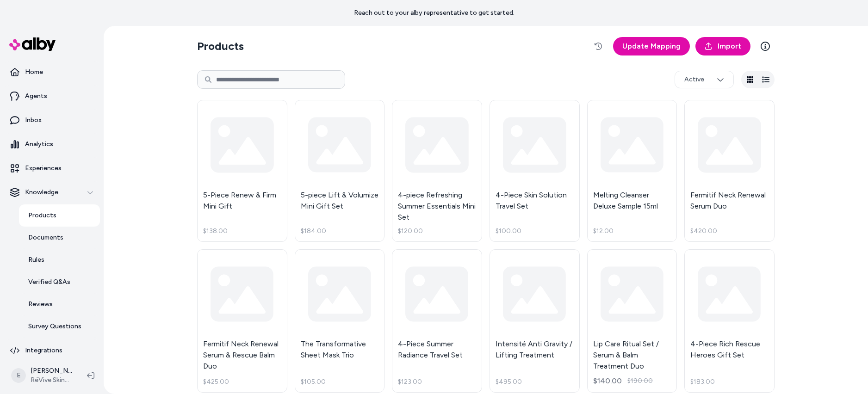  I want to click on a: 4-Piece Summer Radiance Travel Set$123.00, so click(437, 321).